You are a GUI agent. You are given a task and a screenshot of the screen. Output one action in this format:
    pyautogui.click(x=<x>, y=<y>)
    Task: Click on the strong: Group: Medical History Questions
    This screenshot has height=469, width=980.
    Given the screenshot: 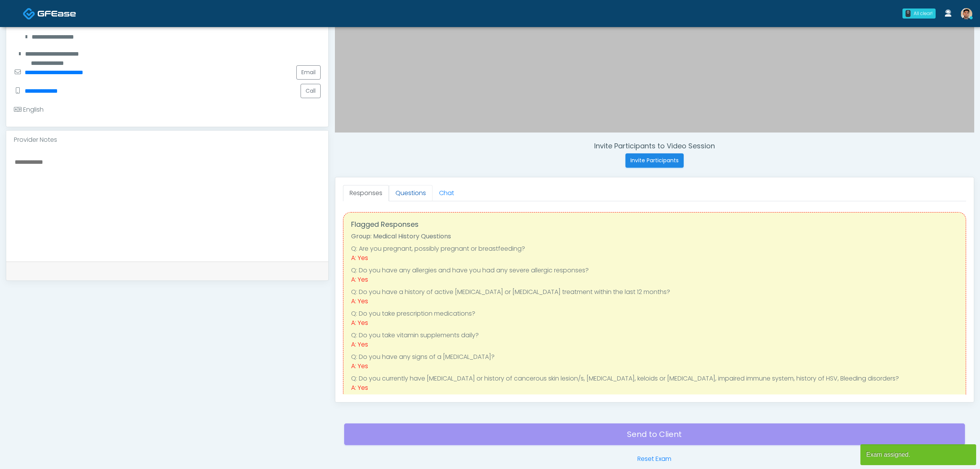 What is the action you would take?
    pyautogui.click(x=401, y=236)
    